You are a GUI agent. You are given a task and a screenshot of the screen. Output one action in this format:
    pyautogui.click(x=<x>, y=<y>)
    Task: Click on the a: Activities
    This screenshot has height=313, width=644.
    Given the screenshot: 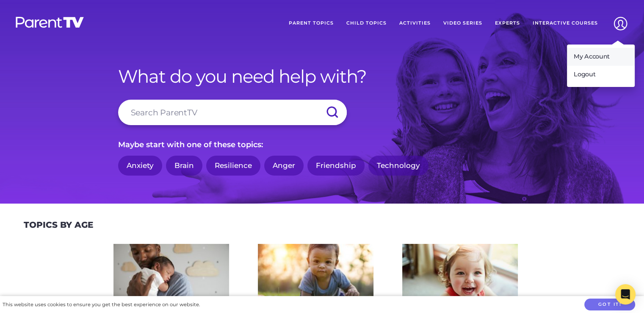 What is the action you would take?
    pyautogui.click(x=415, y=23)
    